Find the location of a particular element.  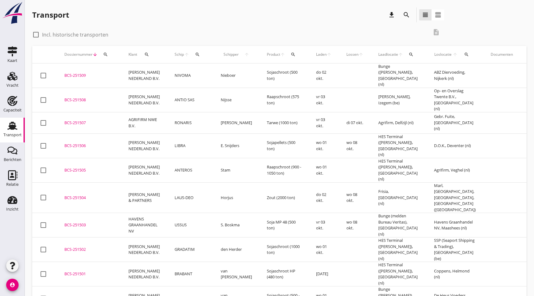

td: ABZ Diervoeding, Nijkerk (nl) is located at coordinates (454, 75).